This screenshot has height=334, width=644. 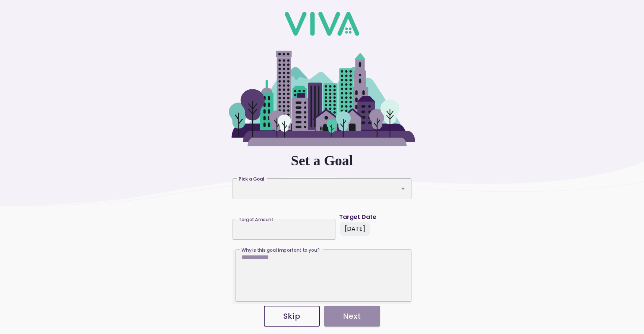 I want to click on ion-text: Target Date, so click(x=358, y=217).